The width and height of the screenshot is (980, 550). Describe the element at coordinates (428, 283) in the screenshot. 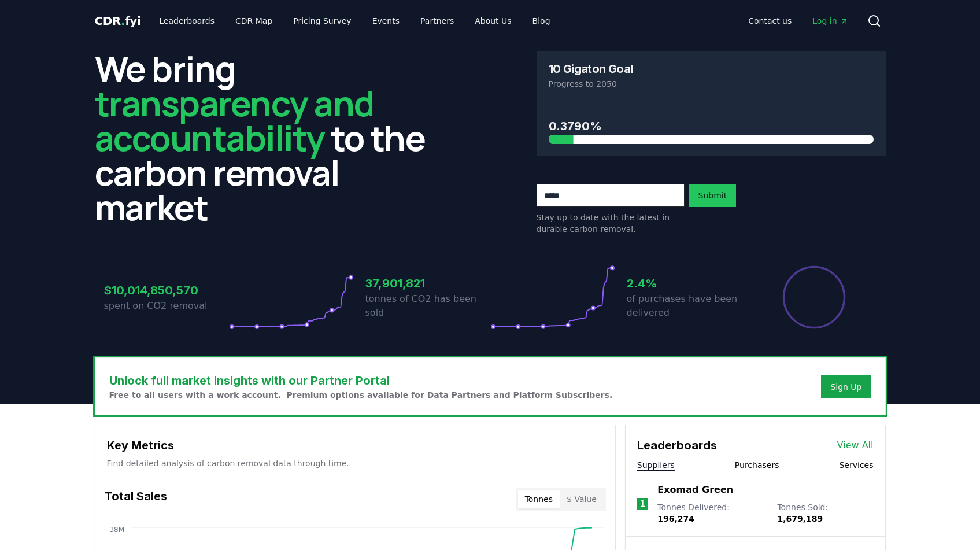

I see `h3: 37,901,821` at that location.